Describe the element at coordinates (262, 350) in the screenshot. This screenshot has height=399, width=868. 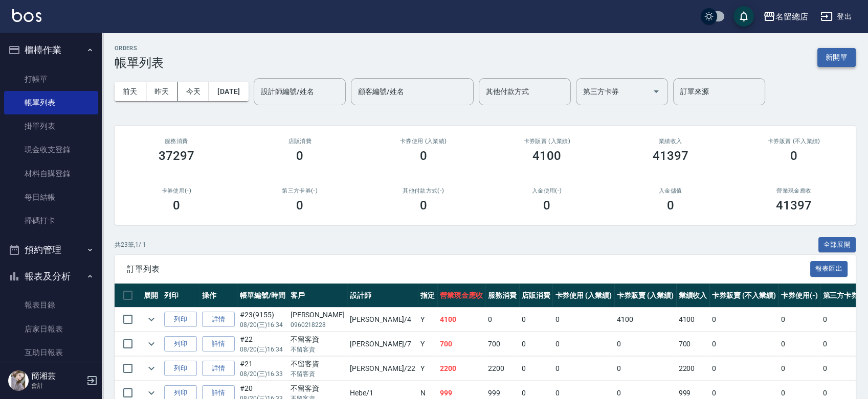
I see `p: 08/20 (三) 16:34` at that location.